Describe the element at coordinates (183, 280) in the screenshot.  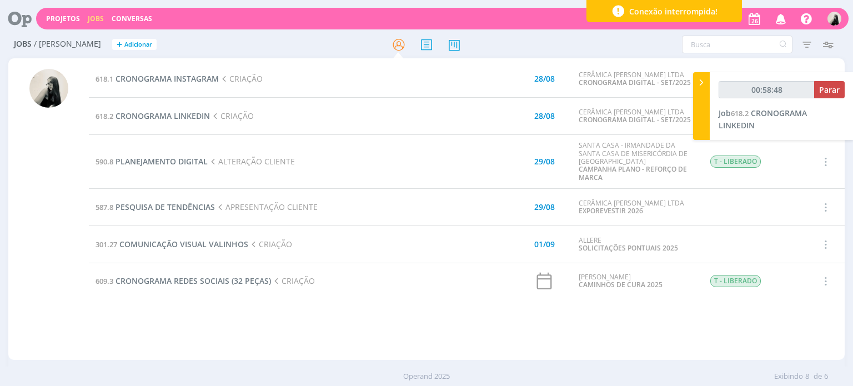
I see `a: 609.3CRONOGRAMA REDES SOCIAIS (32 PEÇAS)` at that location.